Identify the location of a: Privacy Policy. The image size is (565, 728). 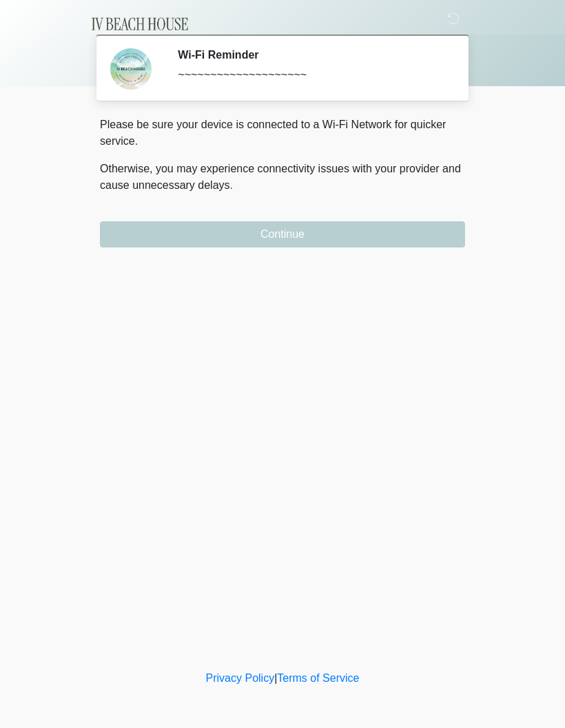
(240, 678).